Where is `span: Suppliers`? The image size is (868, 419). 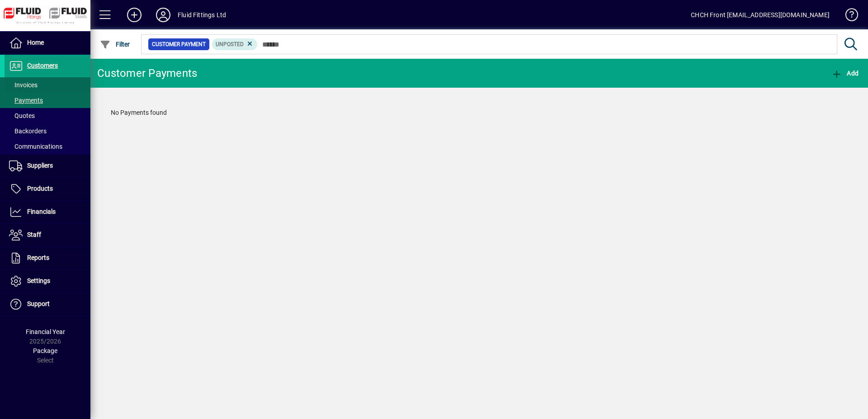 span: Suppliers is located at coordinates (40, 165).